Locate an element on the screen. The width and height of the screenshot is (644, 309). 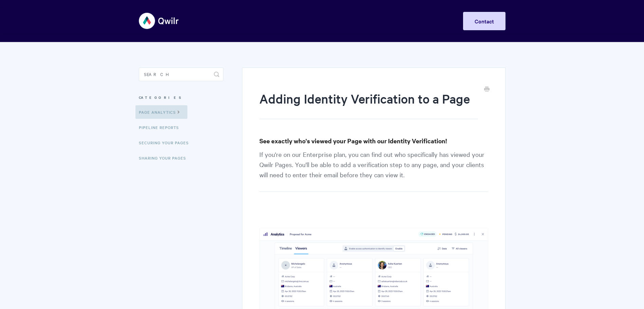
h3: Categories is located at coordinates (181, 97).